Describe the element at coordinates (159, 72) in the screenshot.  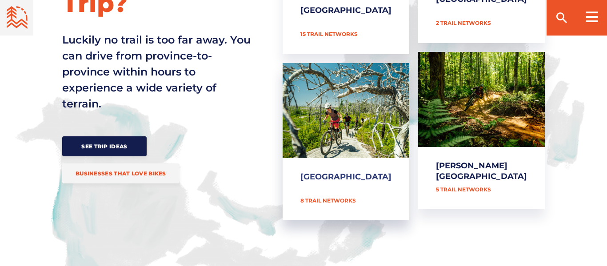
I see `p: Luckily no trail is too far away. You can drive from province-to-province within hours to experie...` at that location.